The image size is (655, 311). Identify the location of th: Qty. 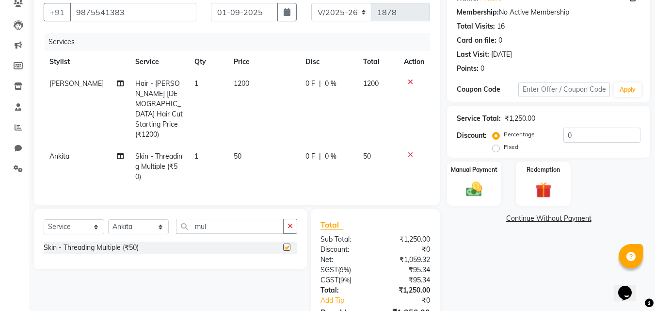
(208, 62).